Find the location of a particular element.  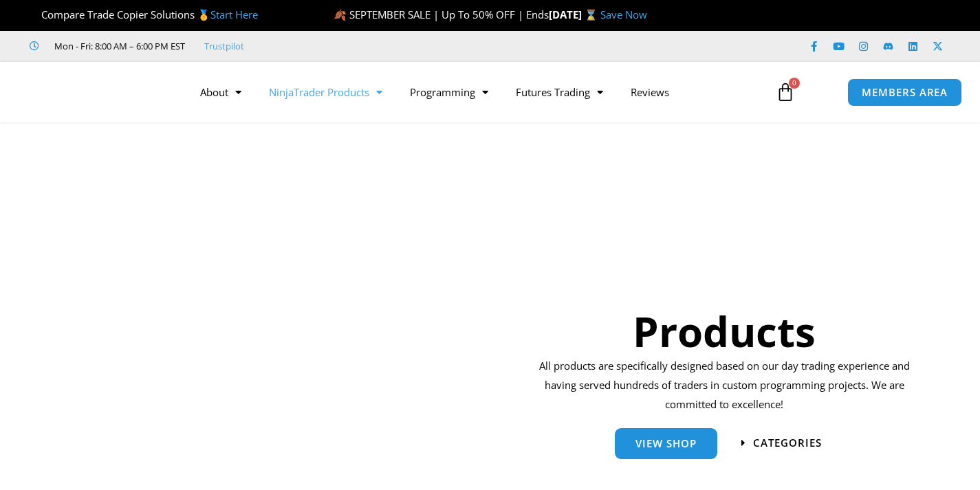

span: MEMBERS AREA is located at coordinates (904, 92).